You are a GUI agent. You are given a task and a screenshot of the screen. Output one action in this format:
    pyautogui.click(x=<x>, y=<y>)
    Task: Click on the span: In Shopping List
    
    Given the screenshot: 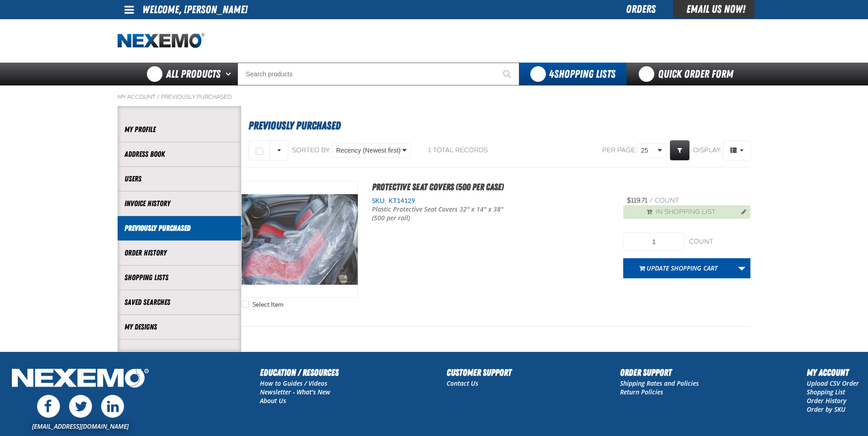 What is the action you would take?
    pyautogui.click(x=685, y=212)
    